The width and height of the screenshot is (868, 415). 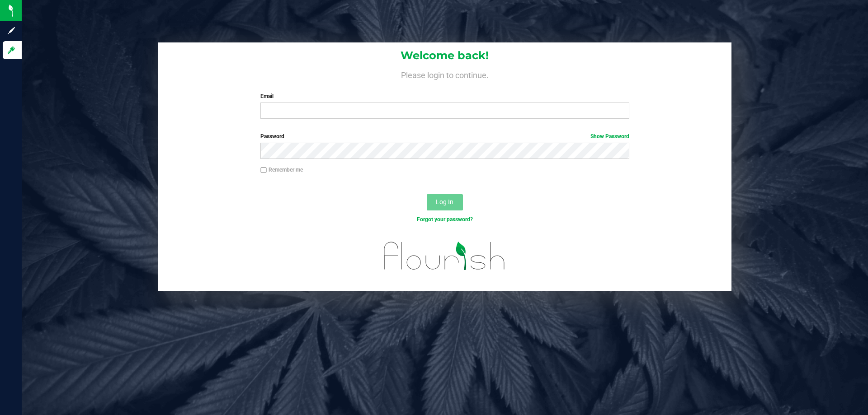 What do you see at coordinates (445, 74) in the screenshot?
I see `h4: Please login to continue.` at bounding box center [445, 74].